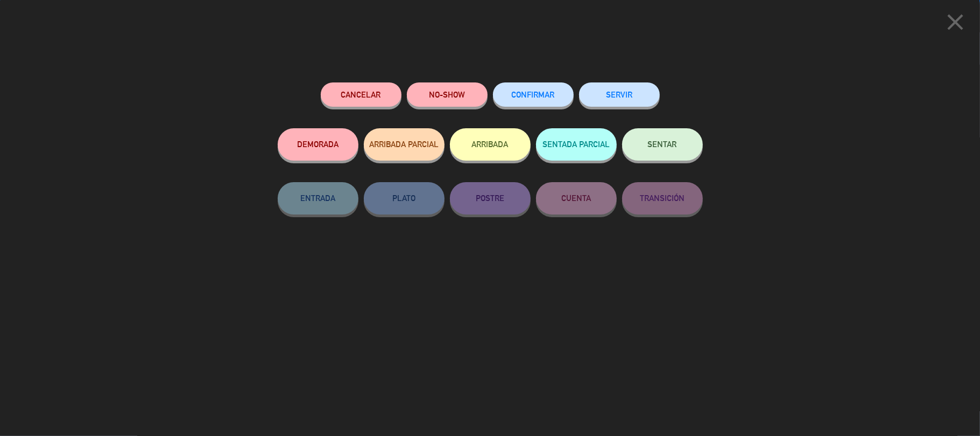 The width and height of the screenshot is (980, 436). What do you see at coordinates (318, 144) in the screenshot?
I see `button: DEMORADA` at bounding box center [318, 144].